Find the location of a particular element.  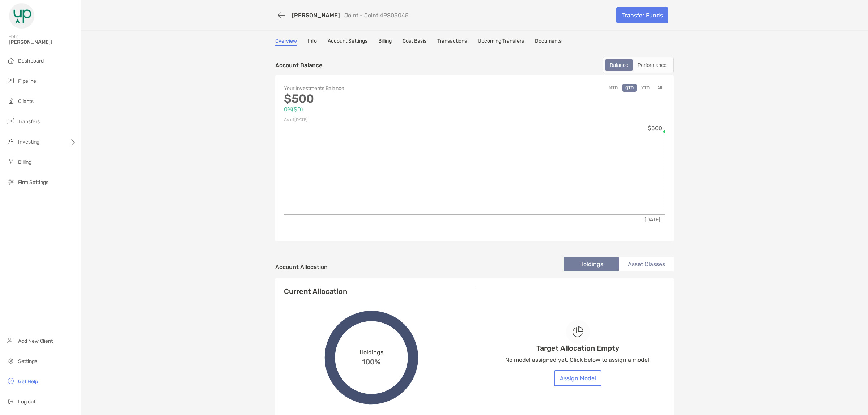

div: Performance is located at coordinates (652, 65).